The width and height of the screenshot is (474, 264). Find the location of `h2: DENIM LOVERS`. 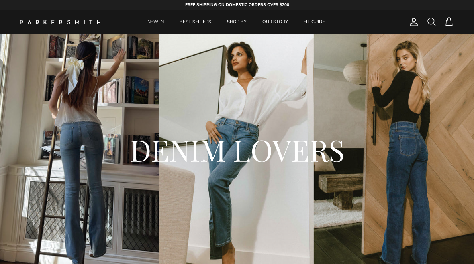

h2: DENIM LOVERS is located at coordinates (237, 150).